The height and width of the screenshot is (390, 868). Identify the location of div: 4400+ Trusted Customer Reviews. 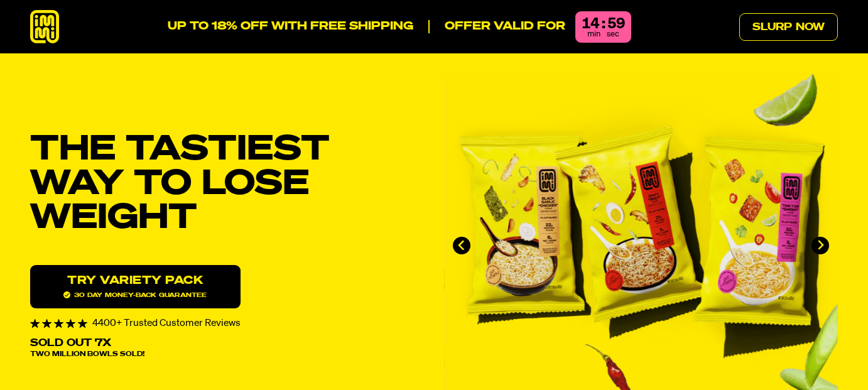
(227, 324).